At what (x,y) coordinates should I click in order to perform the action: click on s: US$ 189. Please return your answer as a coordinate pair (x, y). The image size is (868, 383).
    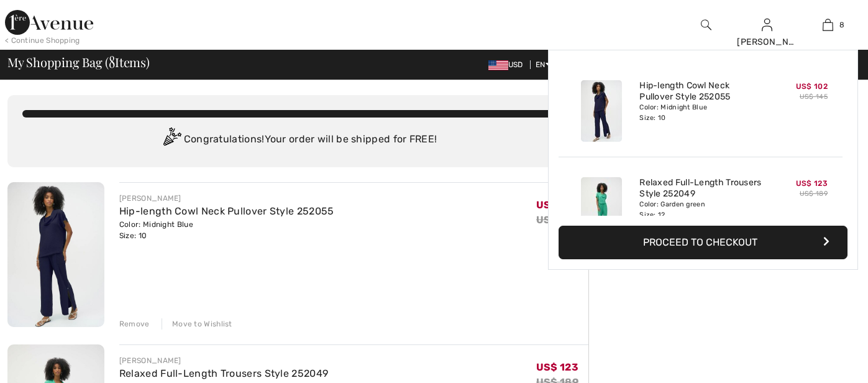
    Looking at the image, I should click on (813, 193).